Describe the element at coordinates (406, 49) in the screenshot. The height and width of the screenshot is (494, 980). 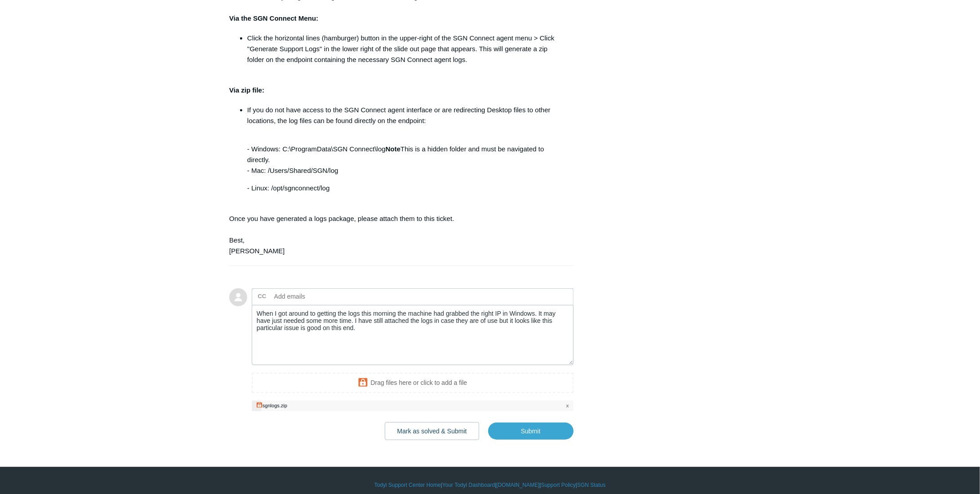
I see `li: Click the horizontal lines (hamburger) button in the upper-right of the SGN Connect agent menu > ...` at that location.